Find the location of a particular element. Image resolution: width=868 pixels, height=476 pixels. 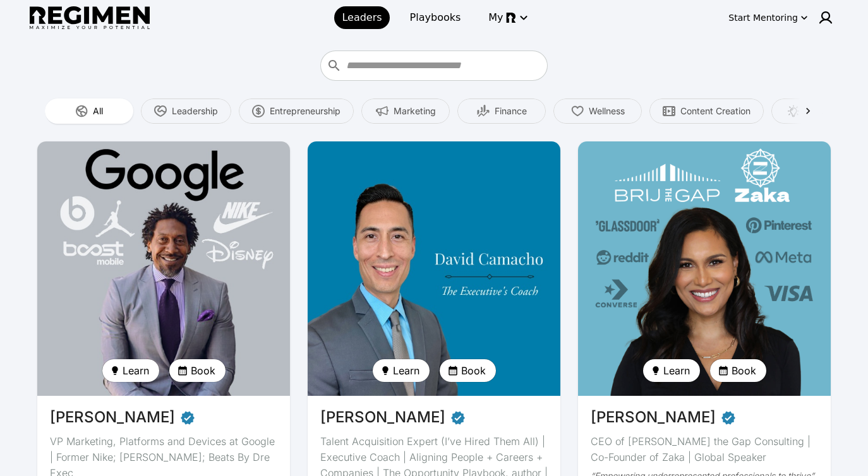

span: All is located at coordinates (98, 111).